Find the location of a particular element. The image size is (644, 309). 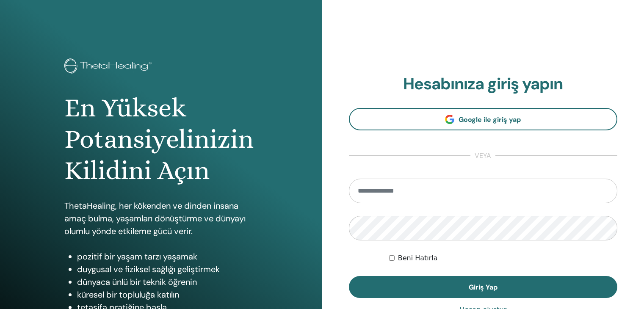

p: ThetaHealing, her kökenden ve dinden insana amaç bulma, yaşamları dönüştürme ve dünyayı olumlu yö... is located at coordinates (161, 218).